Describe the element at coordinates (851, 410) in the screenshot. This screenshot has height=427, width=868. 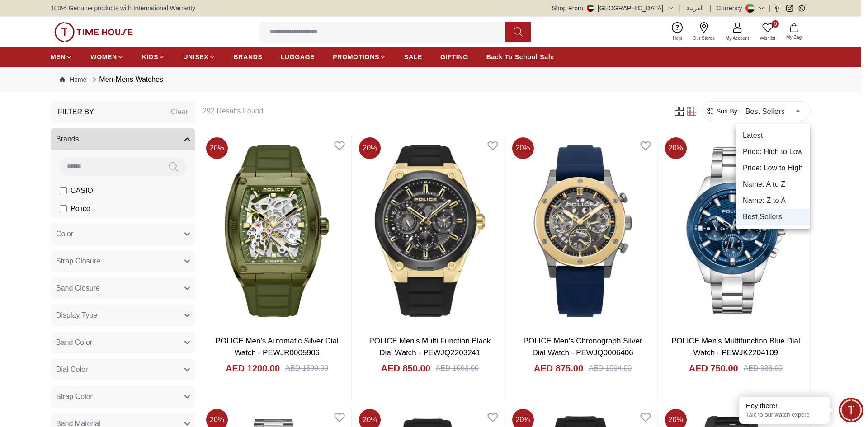
I see `div: Chat Widget` at that location.